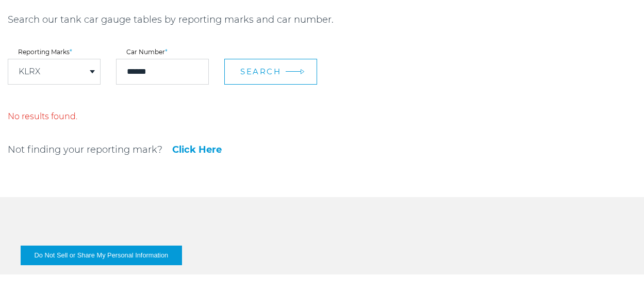  I want to click on span: Search, so click(260, 71).